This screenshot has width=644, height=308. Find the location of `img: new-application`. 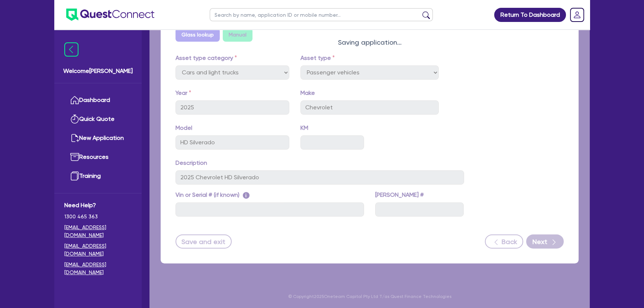

img: new-application is located at coordinates (75, 138).